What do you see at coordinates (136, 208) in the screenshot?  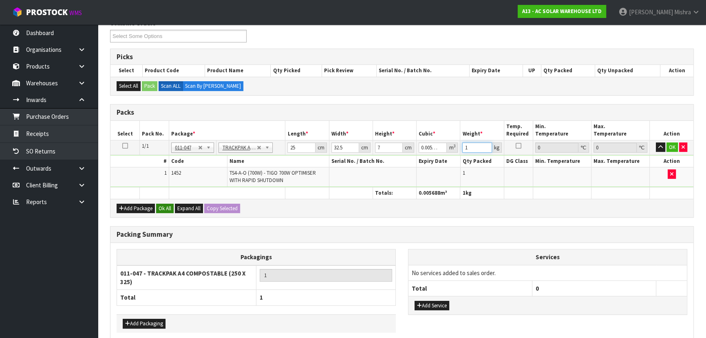 I see `button: Add Package` at bounding box center [136, 208].